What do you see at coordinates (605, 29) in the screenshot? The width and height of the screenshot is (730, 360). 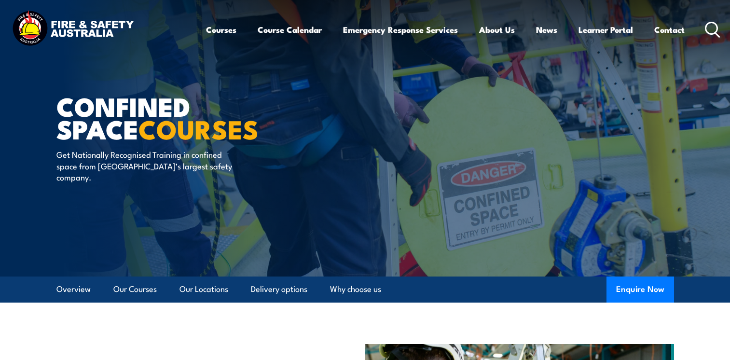 I see `a: Learner Portal` at bounding box center [605, 29].